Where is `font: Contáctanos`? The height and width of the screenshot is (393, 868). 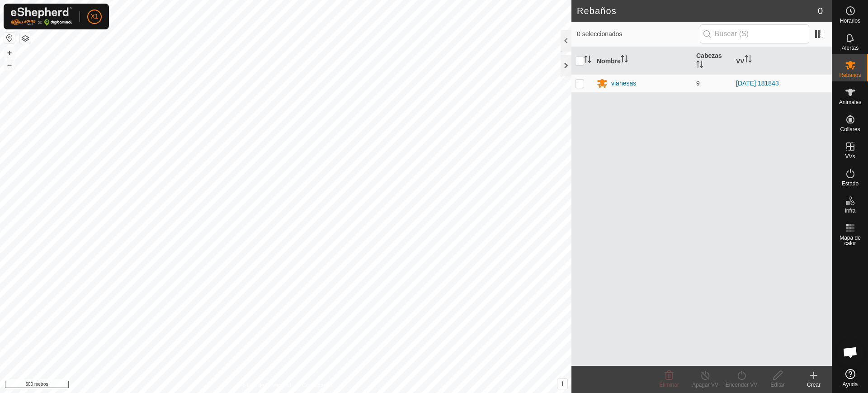
font: Contáctanos is located at coordinates (317, 385).